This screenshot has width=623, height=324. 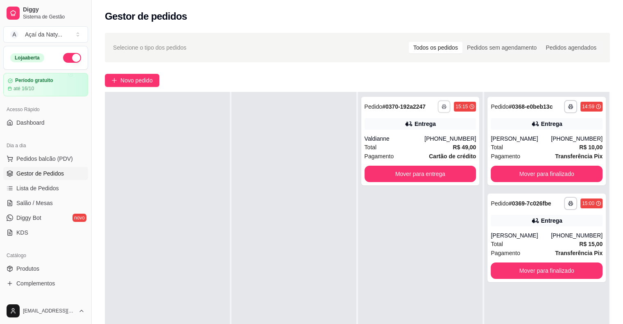 I want to click on div: Catálogo, so click(x=45, y=255).